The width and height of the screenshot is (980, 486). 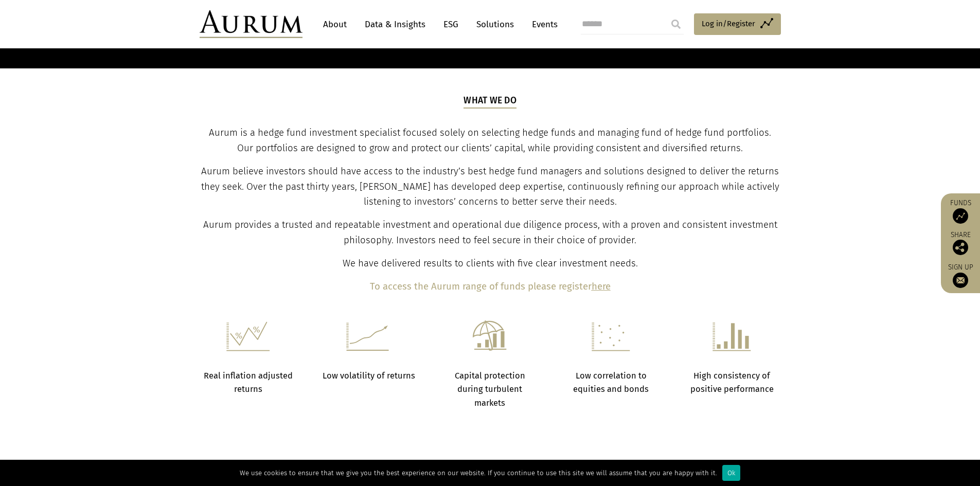 What do you see at coordinates (251, 24) in the screenshot?
I see `img: Aurum` at bounding box center [251, 24].